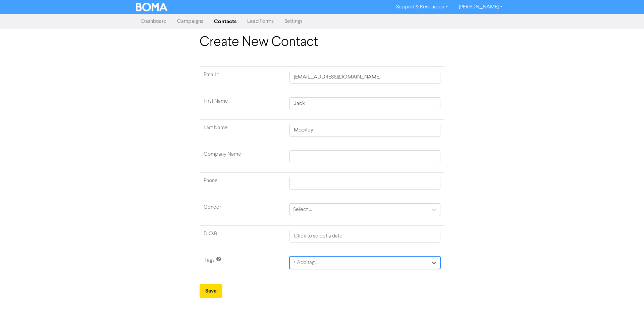  What do you see at coordinates (422, 7) in the screenshot?
I see `a: Support & Resources` at bounding box center [422, 7].